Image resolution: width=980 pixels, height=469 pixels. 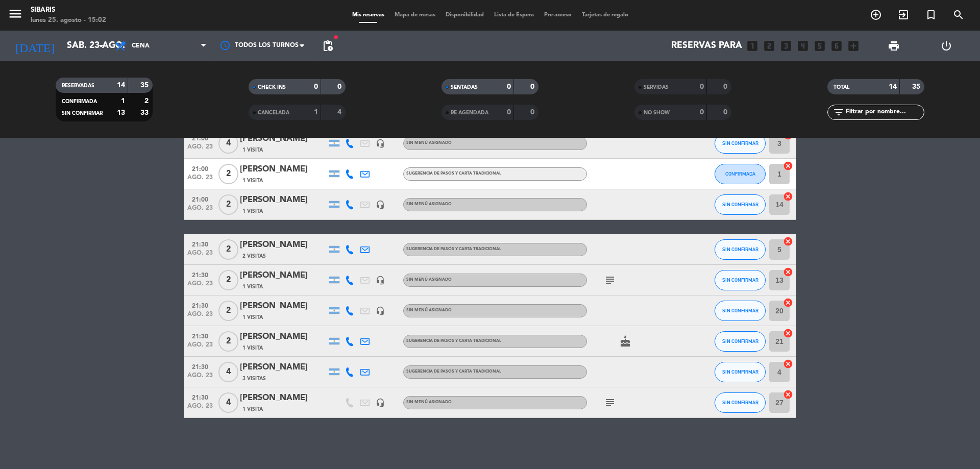 I want to click on i: arrow_drop_down, so click(x=101, y=46).